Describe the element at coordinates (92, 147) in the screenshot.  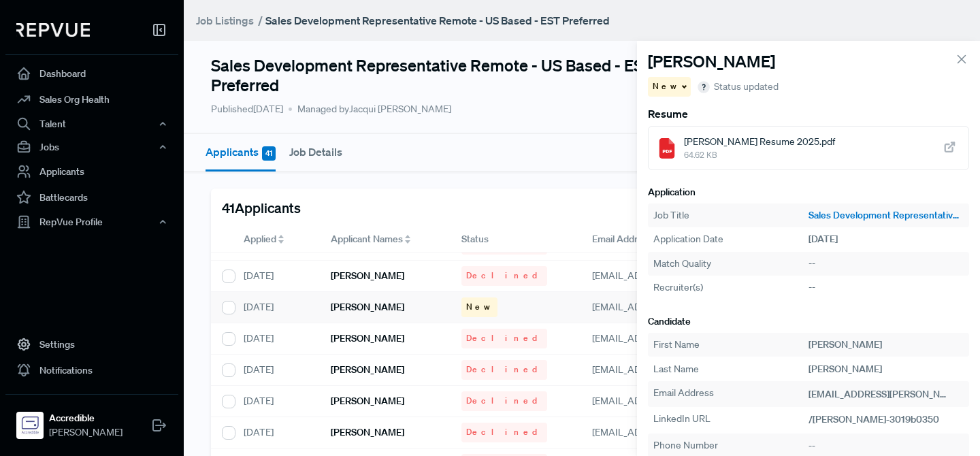
I see `div: Jobs` at that location.